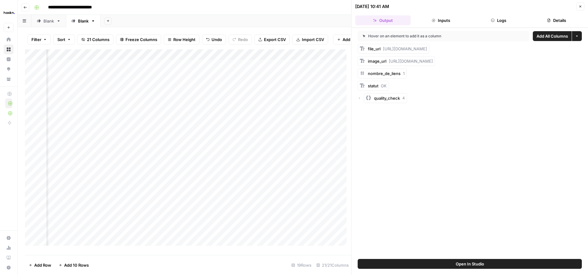  I want to click on button: Row Height, so click(182, 39).